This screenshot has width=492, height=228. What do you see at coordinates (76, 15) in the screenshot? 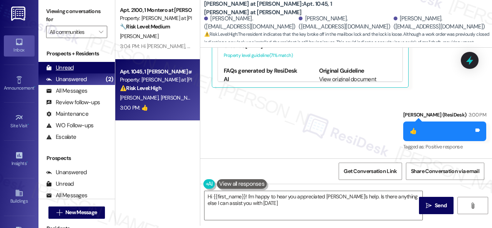
I see `label: Viewing conversations for` at bounding box center [76, 15].